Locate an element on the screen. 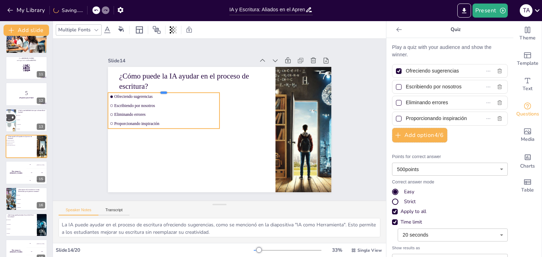  div: Time limit is located at coordinates (450, 223).